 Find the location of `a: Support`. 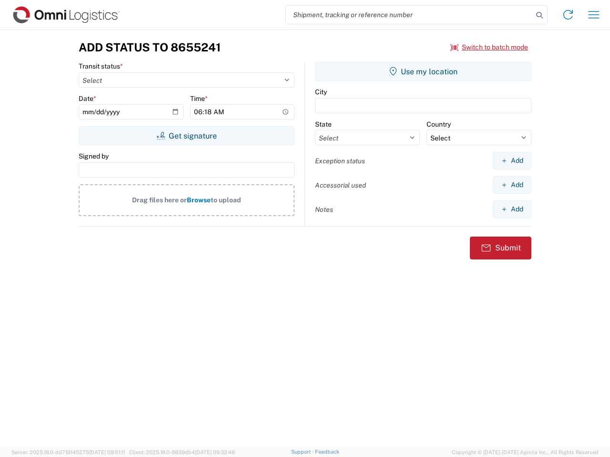

a: Support is located at coordinates (303, 452).